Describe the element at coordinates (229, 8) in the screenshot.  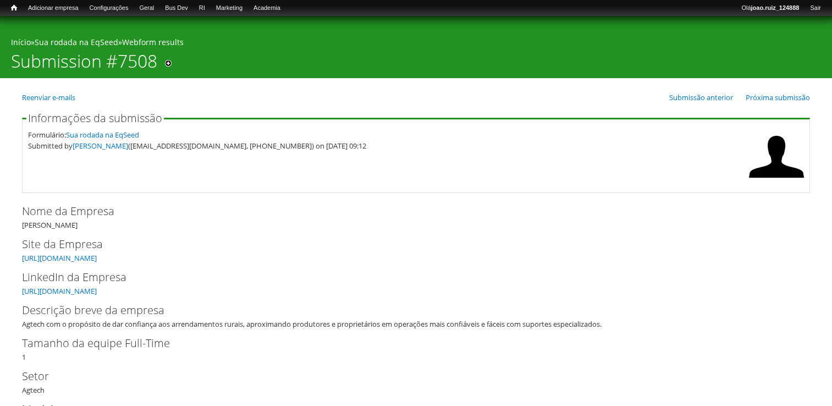
I see `a: Marketing` at that location.